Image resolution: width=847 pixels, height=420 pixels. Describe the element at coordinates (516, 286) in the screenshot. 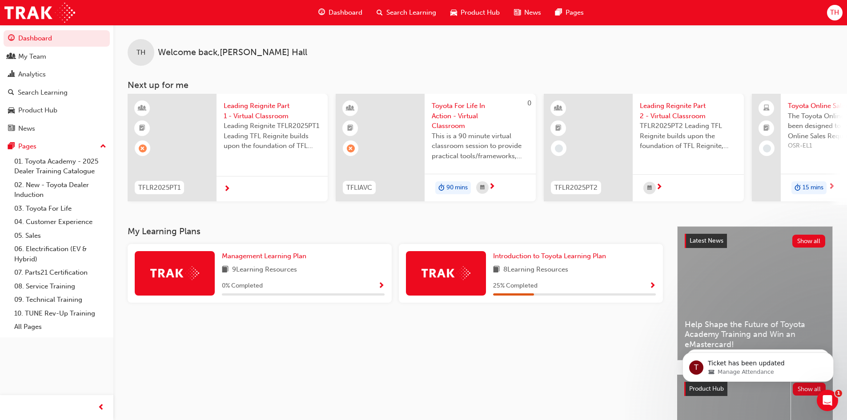

I see `span: 25 % Completed` at that location.